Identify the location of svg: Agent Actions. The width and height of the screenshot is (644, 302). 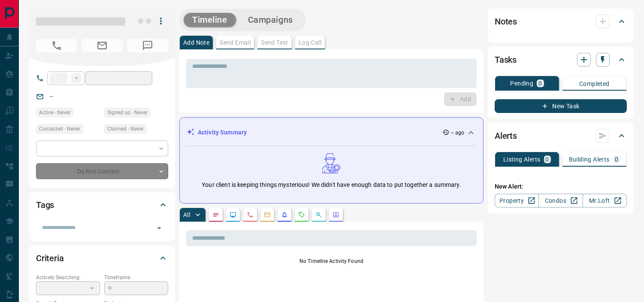
(336, 215).